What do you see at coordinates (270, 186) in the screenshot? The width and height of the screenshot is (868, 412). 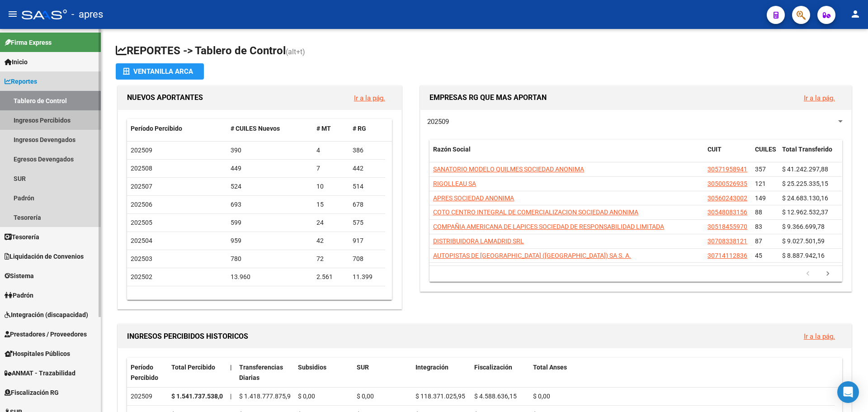 I see `div: 524` at bounding box center [270, 186].